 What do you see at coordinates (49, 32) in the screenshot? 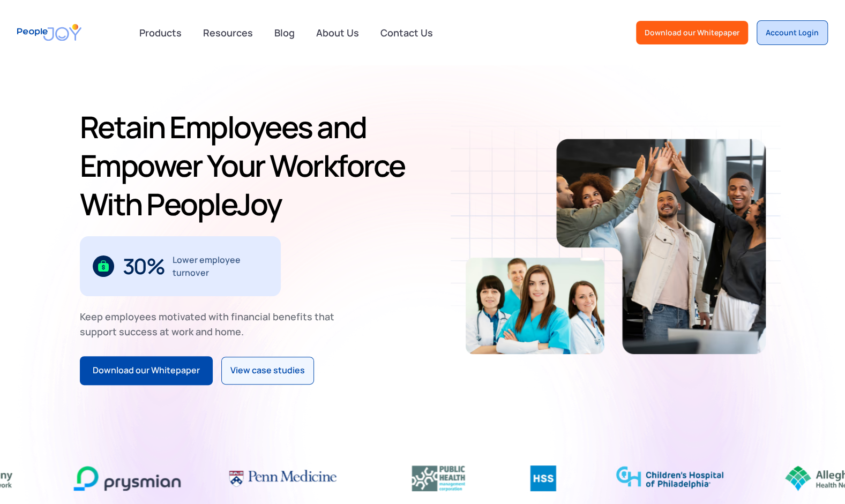
I see `a: home` at bounding box center [49, 32].